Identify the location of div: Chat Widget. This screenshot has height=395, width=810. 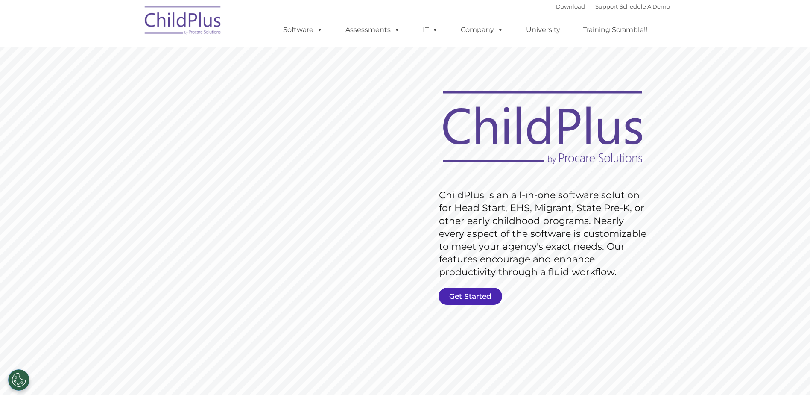
(789, 374).